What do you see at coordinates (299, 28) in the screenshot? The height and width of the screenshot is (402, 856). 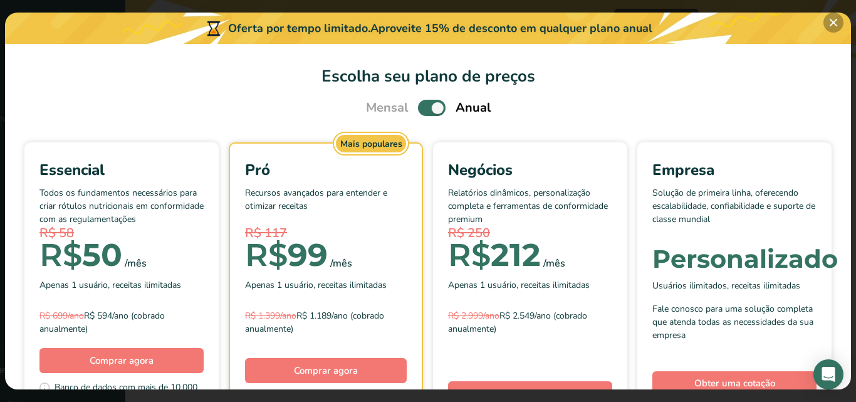 I see `font: Oferta por tempo limitado.` at bounding box center [299, 28].